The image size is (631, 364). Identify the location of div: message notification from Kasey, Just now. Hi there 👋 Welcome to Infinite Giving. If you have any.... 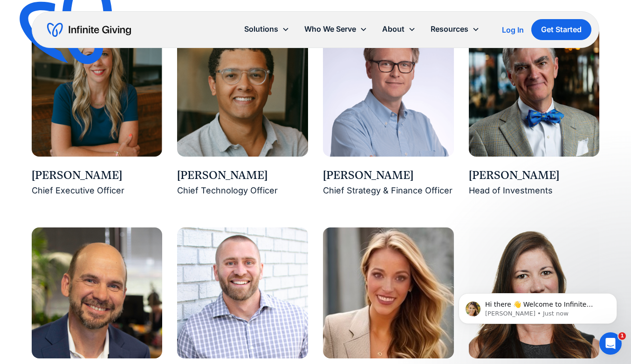
(93, 35).